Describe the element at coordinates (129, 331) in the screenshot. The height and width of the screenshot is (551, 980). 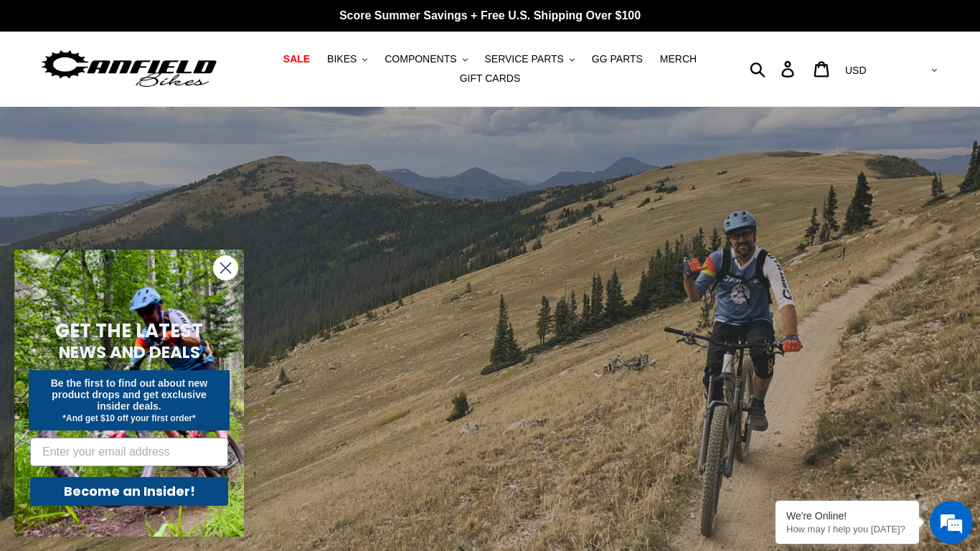
I see `span: GET THE LATEST` at that location.